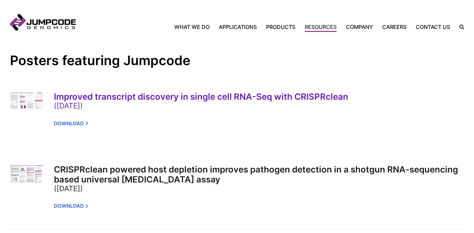 The height and width of the screenshot is (233, 474). What do you see at coordinates (460, 27) in the screenshot?
I see `label: Search the site.` at bounding box center [460, 27].